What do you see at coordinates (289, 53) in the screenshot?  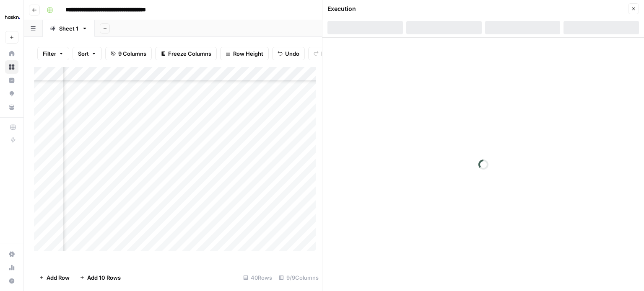 I see `button: Undo` at bounding box center [289, 53].